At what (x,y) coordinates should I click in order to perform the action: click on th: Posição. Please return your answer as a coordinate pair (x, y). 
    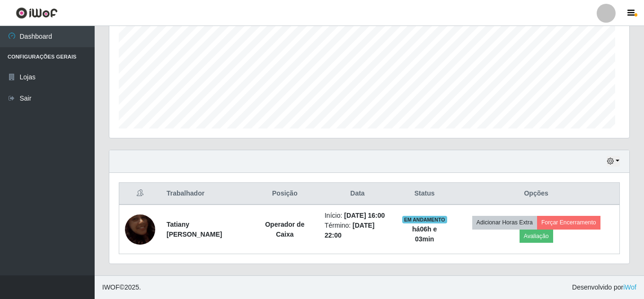
    Looking at the image, I should click on (285, 193).